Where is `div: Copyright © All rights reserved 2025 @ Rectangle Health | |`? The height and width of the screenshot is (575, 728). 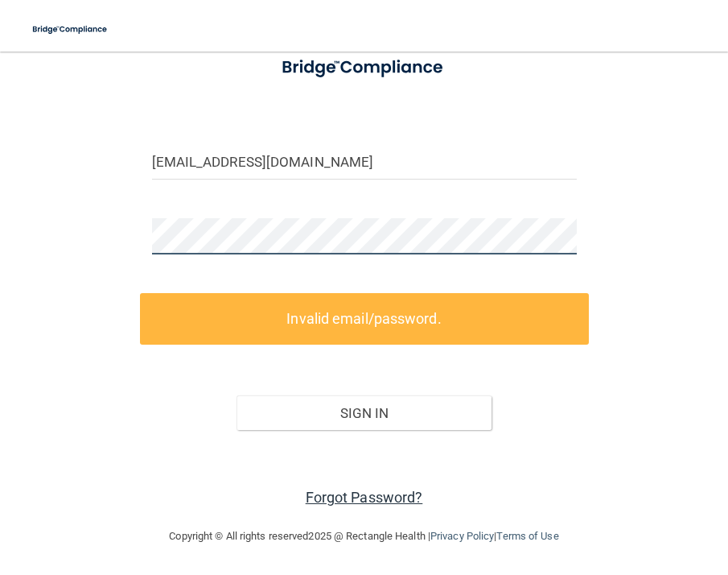
div: Copyright © All rights reserved 2025 @ Rectangle Health | | is located at coordinates (365, 536).